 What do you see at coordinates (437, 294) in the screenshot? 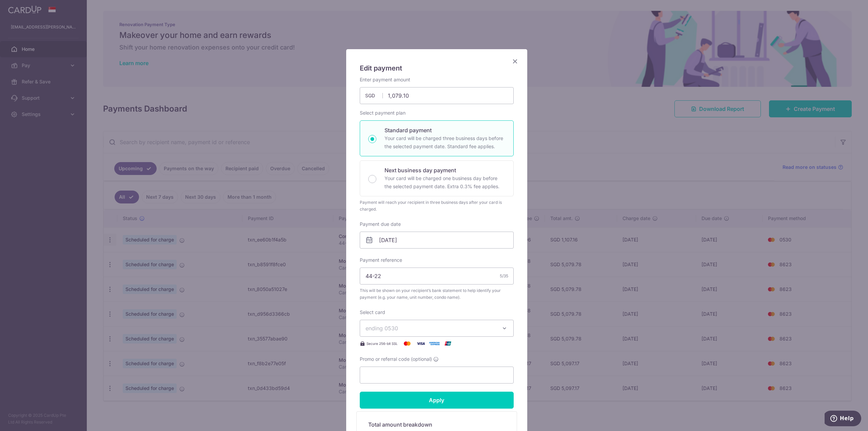
I see `span: This will be shown on your recipient’s bank statement to help identify your payment (e.g. your na...` at bounding box center [437, 294].